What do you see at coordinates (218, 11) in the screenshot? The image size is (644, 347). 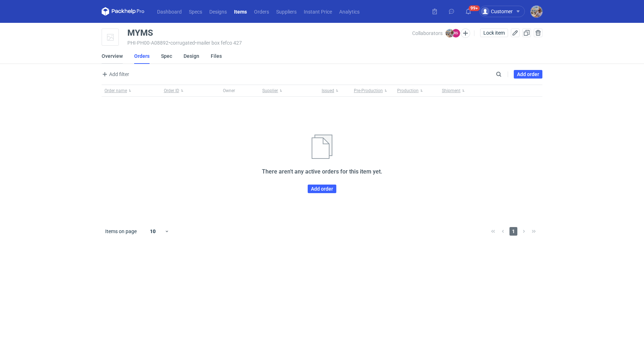 I see `a: Designs` at bounding box center [218, 11].